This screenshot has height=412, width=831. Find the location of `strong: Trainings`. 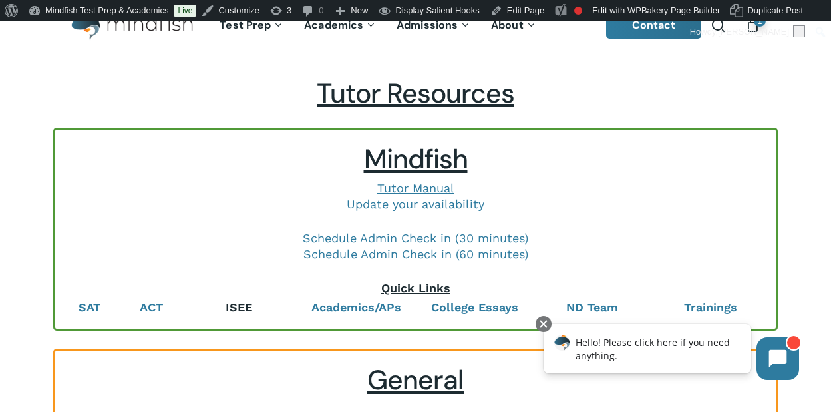

strong: Trainings is located at coordinates (711, 307).